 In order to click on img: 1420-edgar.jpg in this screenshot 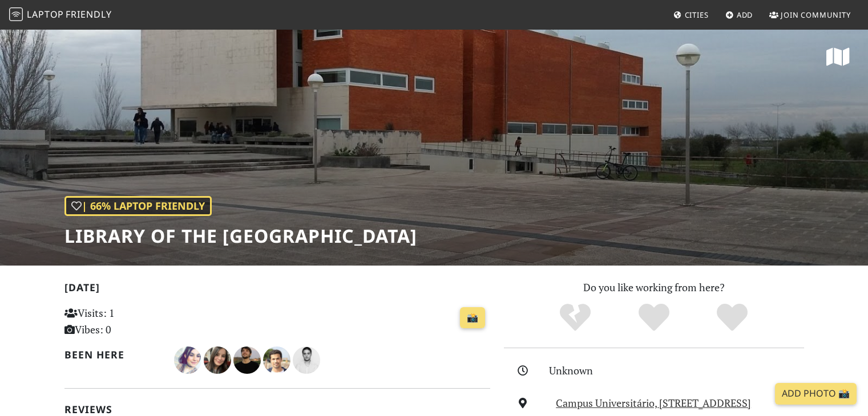, I will do `click(307, 361)`.